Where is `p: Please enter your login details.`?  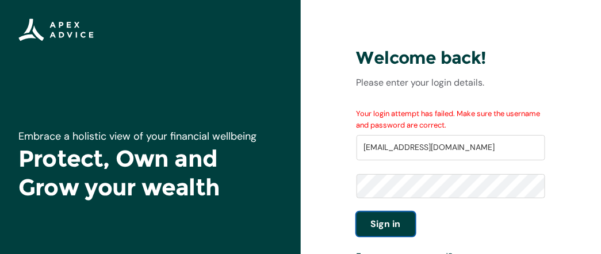
p: Please enter your login details. is located at coordinates (451, 83).